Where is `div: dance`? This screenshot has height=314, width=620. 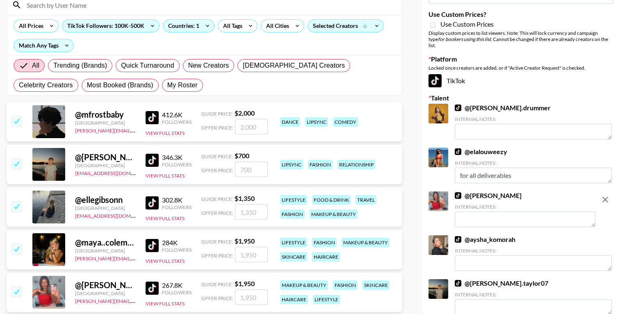
div: dance is located at coordinates (290, 122).